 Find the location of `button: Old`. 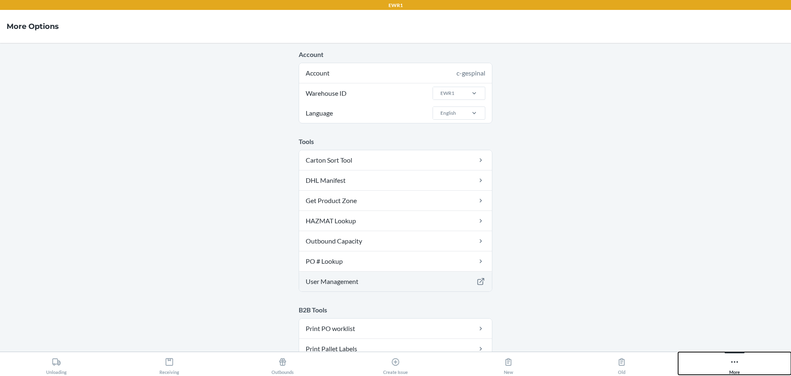

button: Old is located at coordinates (622, 363).